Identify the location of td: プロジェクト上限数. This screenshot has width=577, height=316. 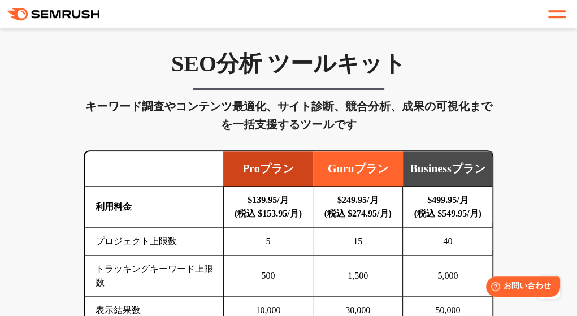
(154, 241).